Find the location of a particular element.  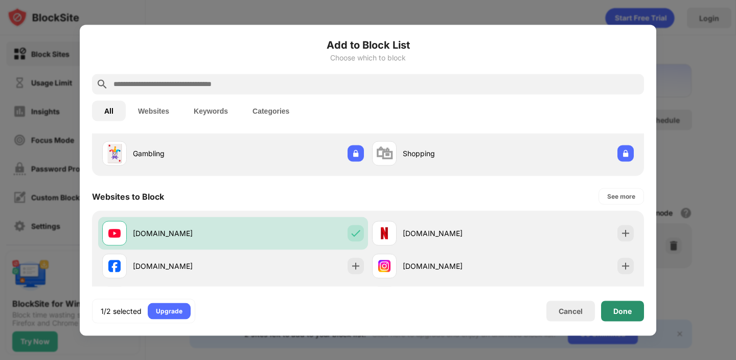

img: search.svg is located at coordinates (102, 84).